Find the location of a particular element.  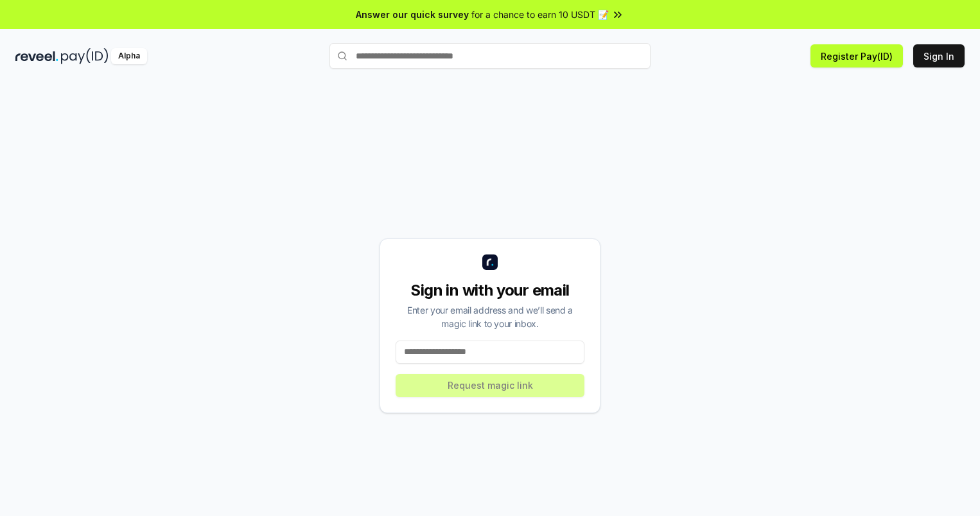

button: Sign In is located at coordinates (939, 56).